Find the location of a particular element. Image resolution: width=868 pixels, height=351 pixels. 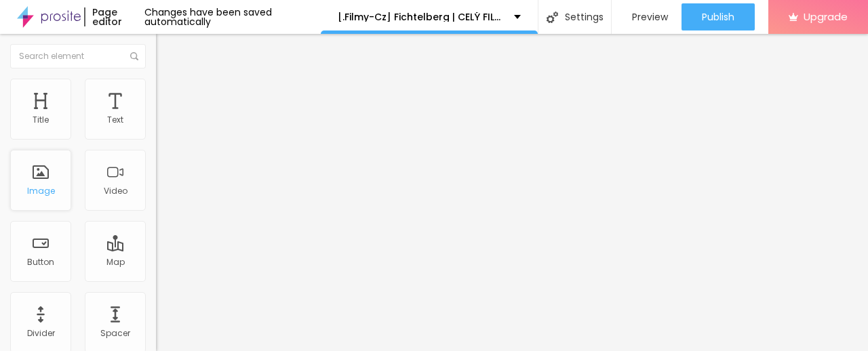

input: Search element is located at coordinates (78, 57).